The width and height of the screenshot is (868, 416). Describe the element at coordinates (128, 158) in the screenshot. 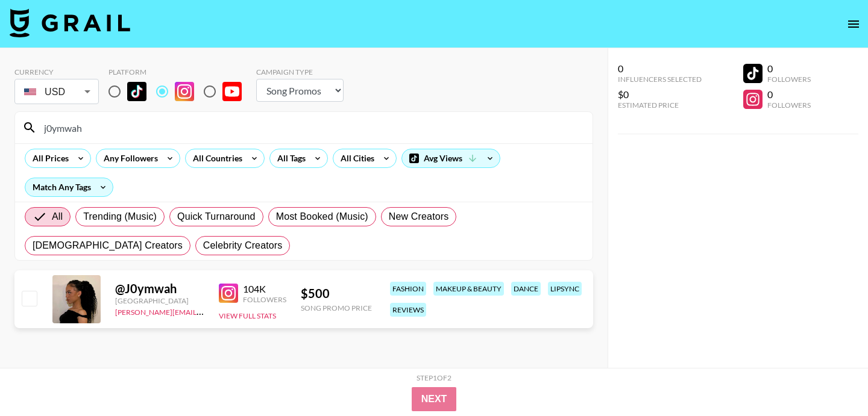

I see `div: Any Followers` at that location.